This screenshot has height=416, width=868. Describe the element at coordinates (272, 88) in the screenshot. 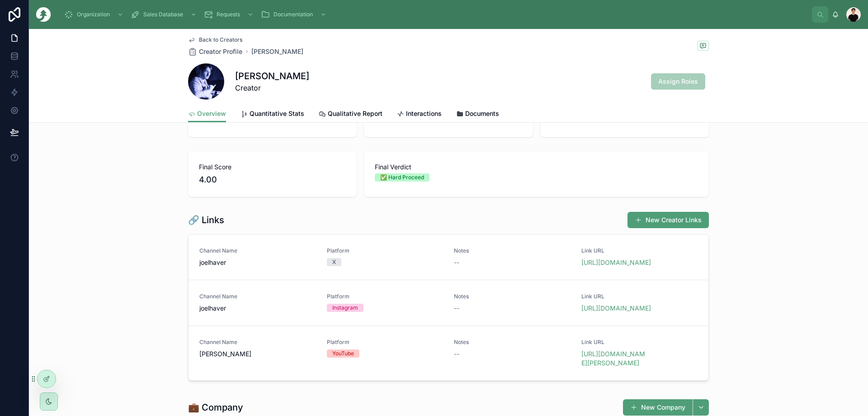

I see `span: Creator` at that location.